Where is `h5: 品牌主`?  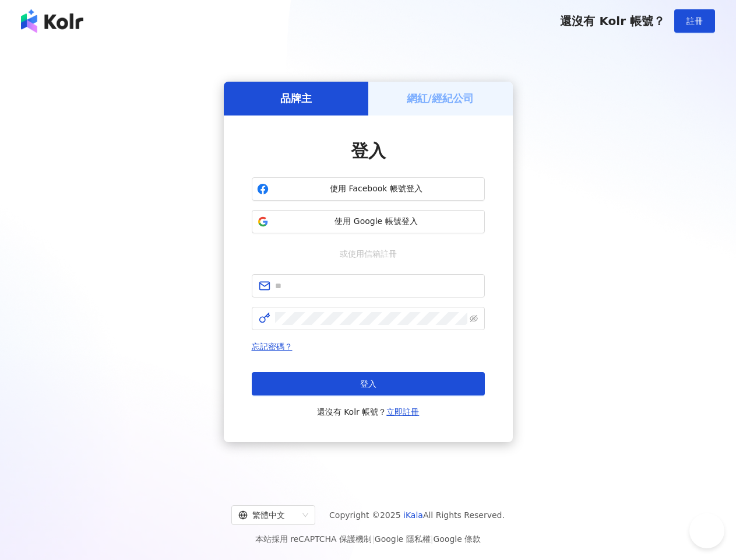 h5: 品牌主 is located at coordinates (296, 98).